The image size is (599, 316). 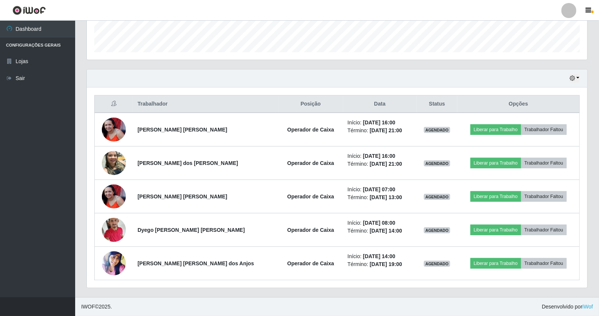 What do you see at coordinates (380, 104) in the screenshot?
I see `th: Data` at bounding box center [380, 104].